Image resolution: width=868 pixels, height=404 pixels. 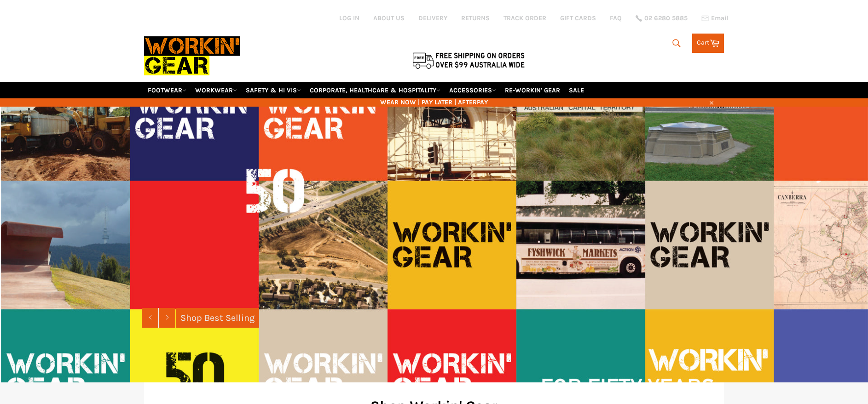 I want to click on span: WEAR NOW | PAY LATER | AFTERPAY, so click(x=434, y=102).